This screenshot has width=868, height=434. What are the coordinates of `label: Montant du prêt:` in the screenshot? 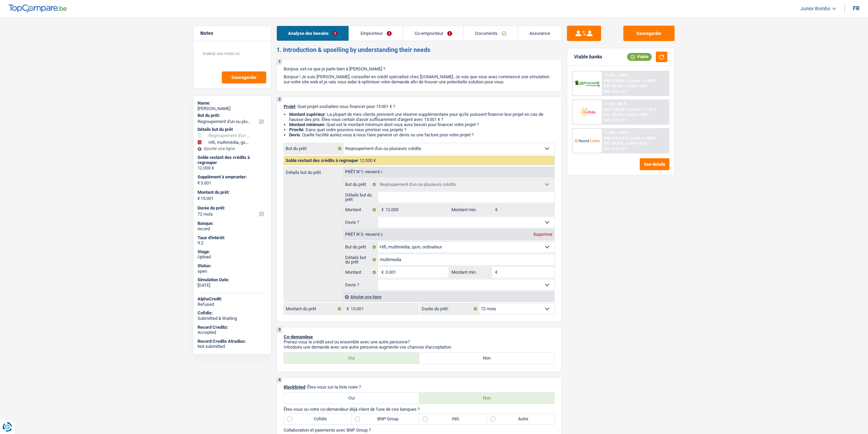 It's located at (231, 192).